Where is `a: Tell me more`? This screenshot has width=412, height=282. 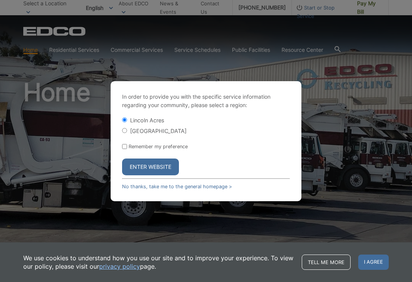 a: Tell me more is located at coordinates (326, 262).